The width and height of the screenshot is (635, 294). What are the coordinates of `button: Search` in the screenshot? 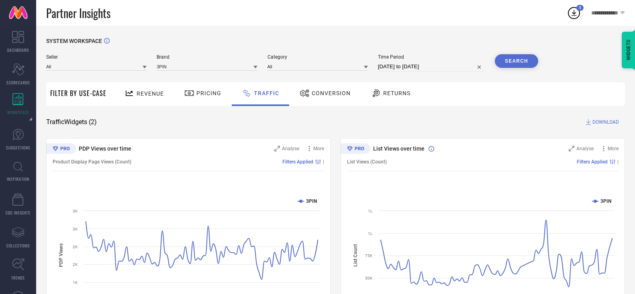 It's located at (517, 61).